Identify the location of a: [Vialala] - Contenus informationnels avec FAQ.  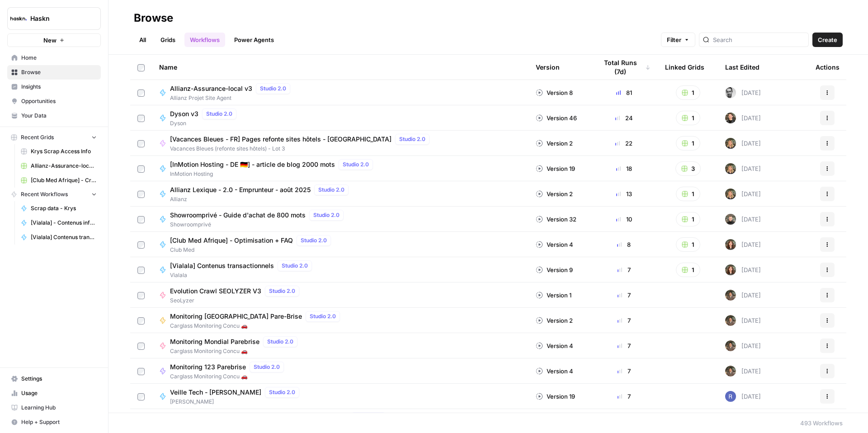
(59, 223).